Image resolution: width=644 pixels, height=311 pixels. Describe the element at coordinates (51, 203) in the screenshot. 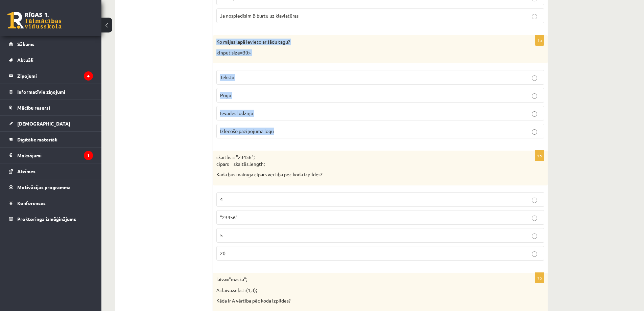

I see `a: Konferences` at that location.